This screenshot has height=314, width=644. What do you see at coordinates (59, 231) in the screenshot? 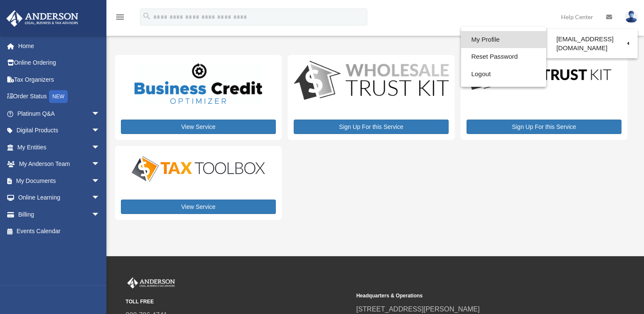
I see `a: Events Calendar` at bounding box center [59, 231].